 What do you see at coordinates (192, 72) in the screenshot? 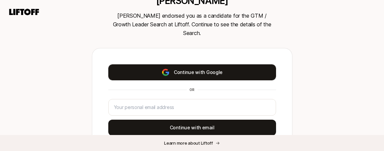
I see `button: Continue with Google` at bounding box center [192, 72].